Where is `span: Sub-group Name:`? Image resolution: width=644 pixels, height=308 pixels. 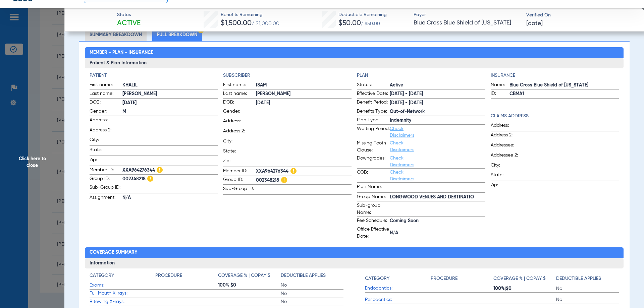
span: Sub-group Name: is located at coordinates (373, 209).